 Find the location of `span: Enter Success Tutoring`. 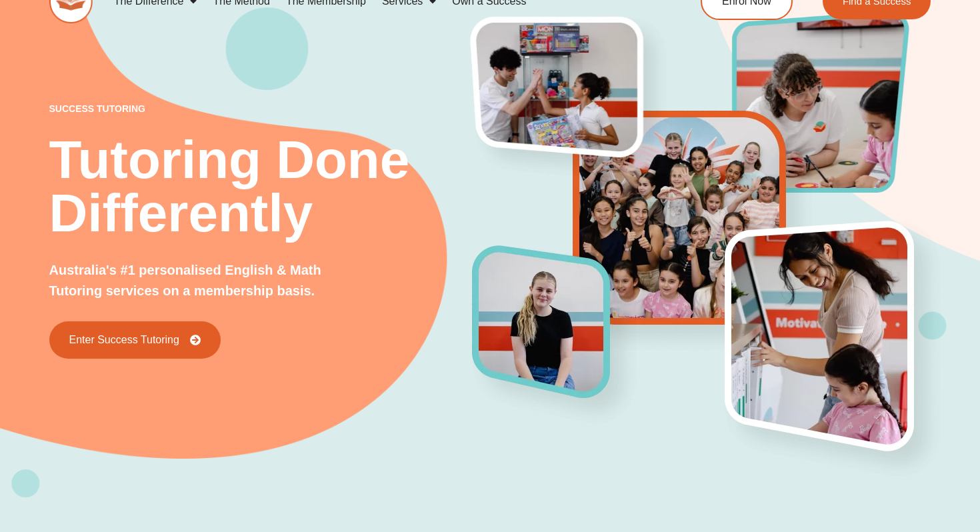

span: Enter Success Tutoring is located at coordinates (124, 340).